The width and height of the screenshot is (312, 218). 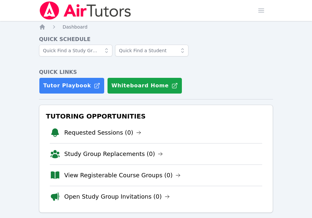 What do you see at coordinates (103, 132) in the screenshot?
I see `a: Requested Sessions (0)` at bounding box center [103, 132].